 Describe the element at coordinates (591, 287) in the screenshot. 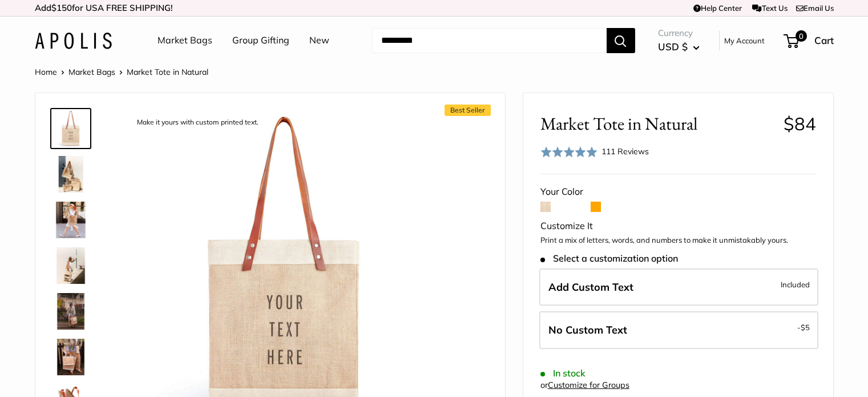

I see `span: Add Custom Text` at that location.